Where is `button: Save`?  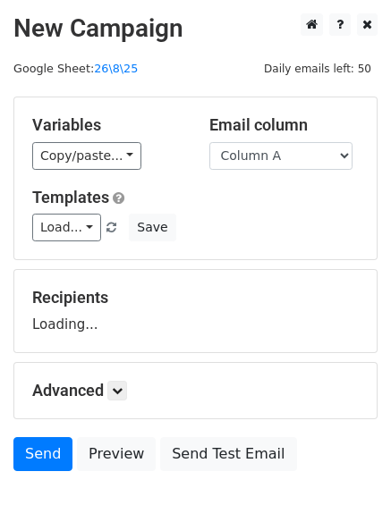 button: Save is located at coordinates (152, 227).